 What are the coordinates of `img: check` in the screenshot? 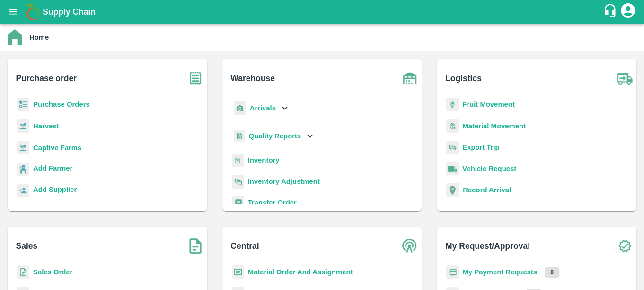 It's located at (625, 246).